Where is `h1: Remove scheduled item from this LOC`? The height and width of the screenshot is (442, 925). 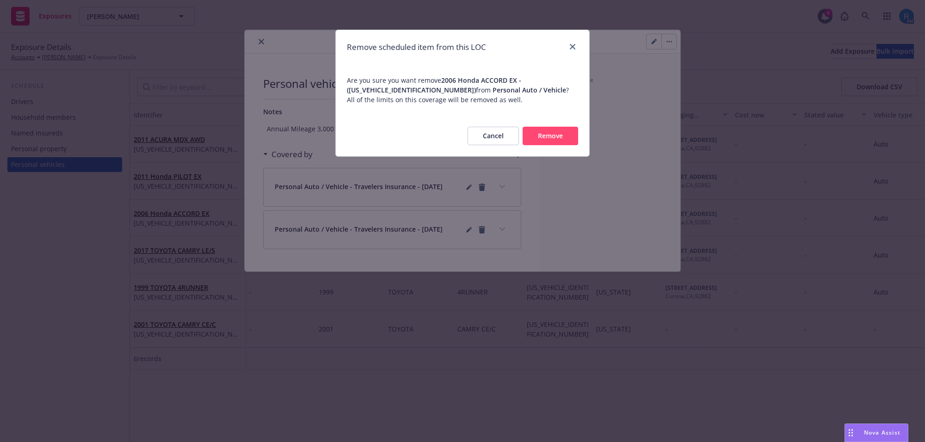
h1: Remove scheduled item from this LOC is located at coordinates (416, 47).